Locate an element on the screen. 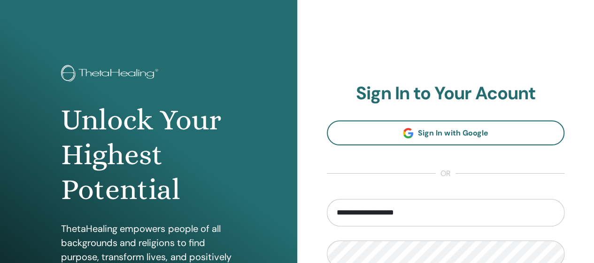 This screenshot has height=263, width=594. span: or is located at coordinates (446, 173).